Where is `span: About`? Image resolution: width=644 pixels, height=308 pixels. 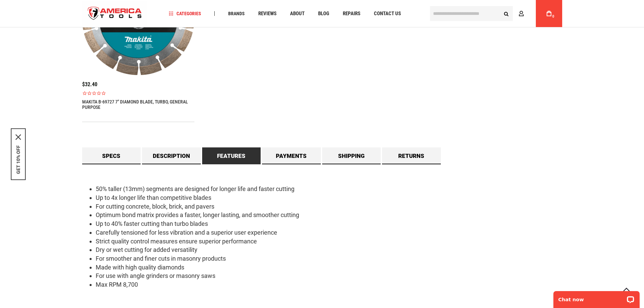 span: About is located at coordinates (297, 13).